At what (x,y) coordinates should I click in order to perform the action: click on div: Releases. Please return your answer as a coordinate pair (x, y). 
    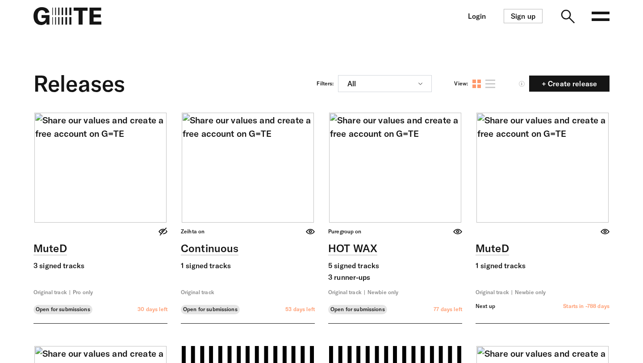
    Looking at the image, I should click on (79, 84).